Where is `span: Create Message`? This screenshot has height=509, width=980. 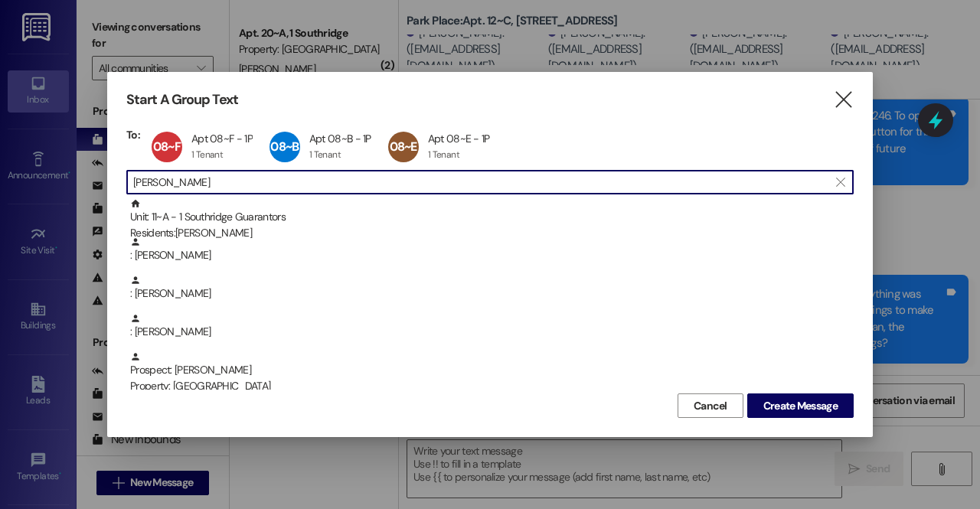 span: Create Message is located at coordinates (800, 406).